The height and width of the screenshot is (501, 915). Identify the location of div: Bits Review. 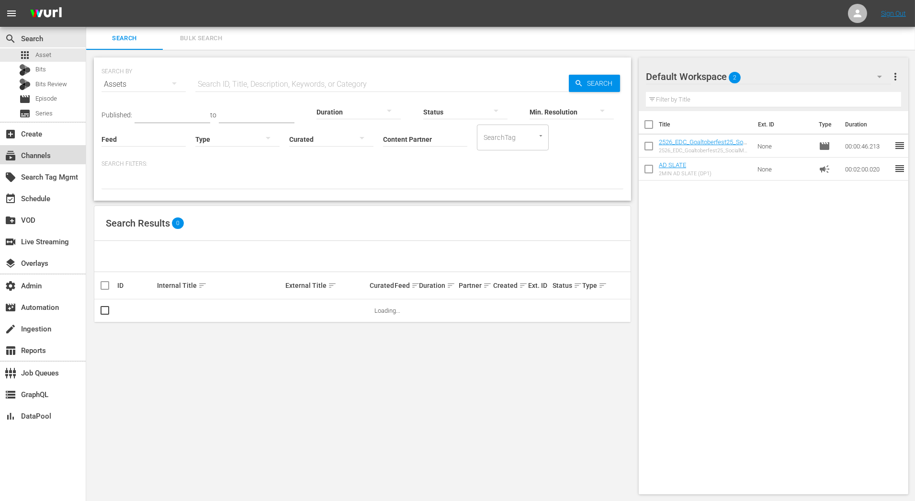
(25, 84).